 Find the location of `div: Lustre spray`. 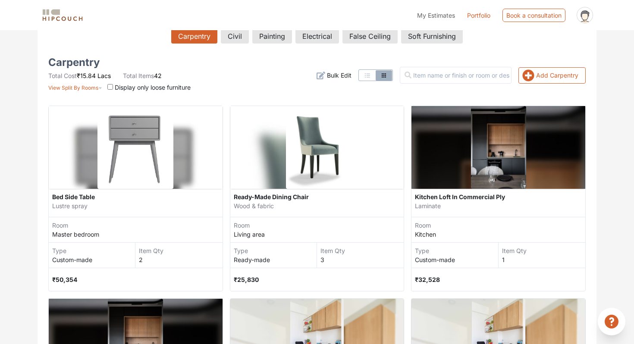

div: Lustre spray is located at coordinates (135, 206).